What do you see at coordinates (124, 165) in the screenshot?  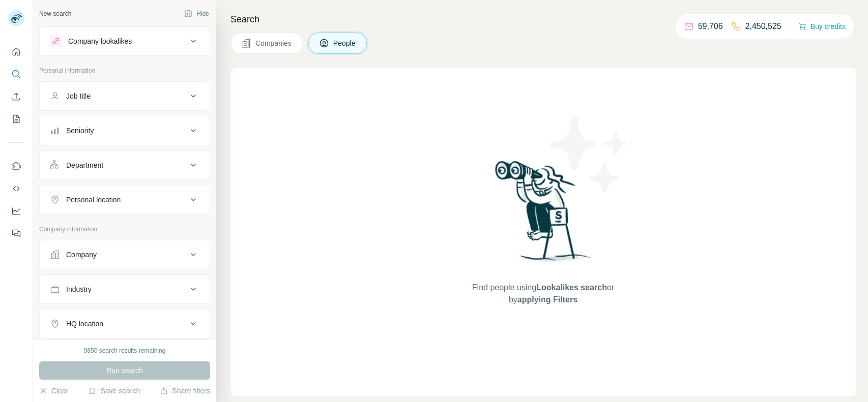 I see `button: Department` at bounding box center [124, 165].